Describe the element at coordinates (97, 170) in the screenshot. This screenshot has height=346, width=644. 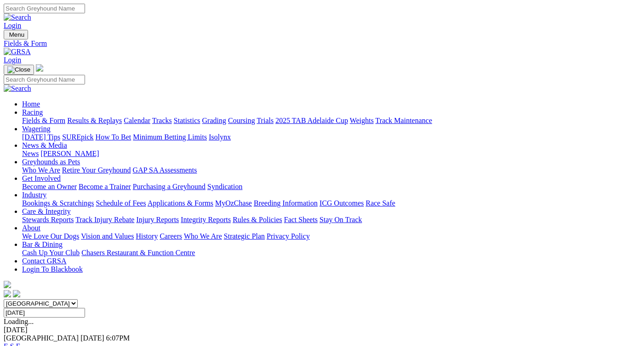
I see `a: Retire Your Greyhound` at that location.